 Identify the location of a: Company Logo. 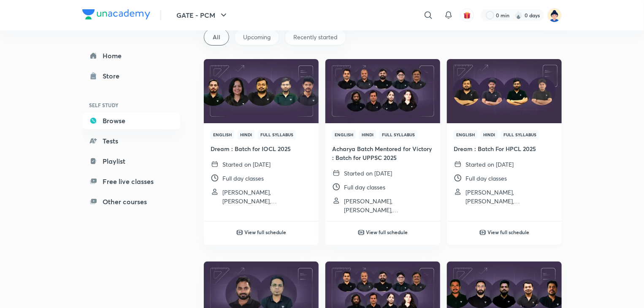
(116, 15).